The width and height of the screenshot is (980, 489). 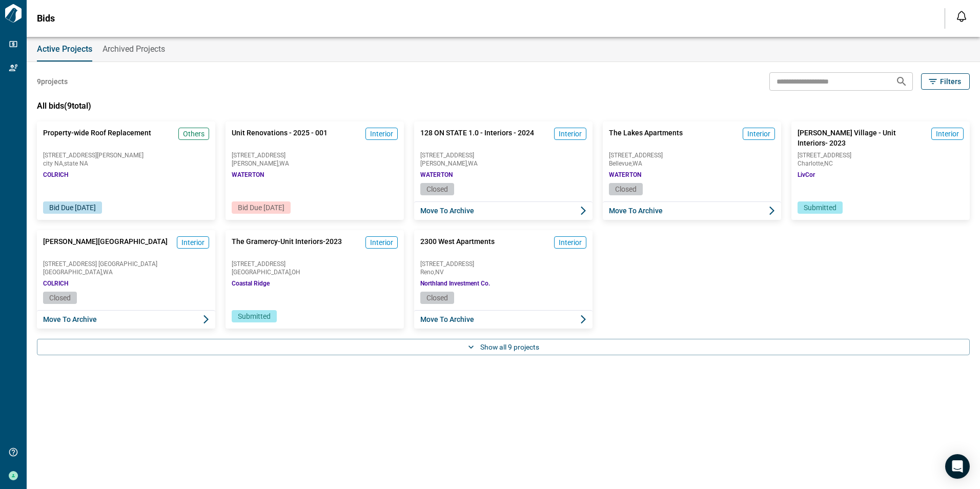 What do you see at coordinates (458, 247) in the screenshot?
I see `span: 2300 West Apartments` at bounding box center [458, 247].